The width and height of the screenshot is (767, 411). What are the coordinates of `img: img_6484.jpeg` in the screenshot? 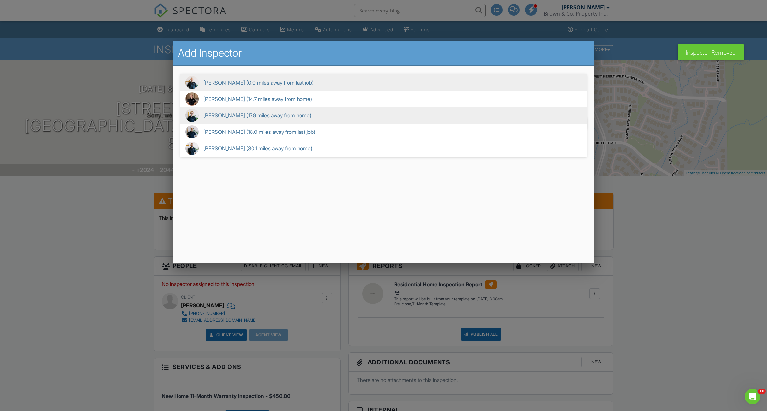 It's located at (192, 99).